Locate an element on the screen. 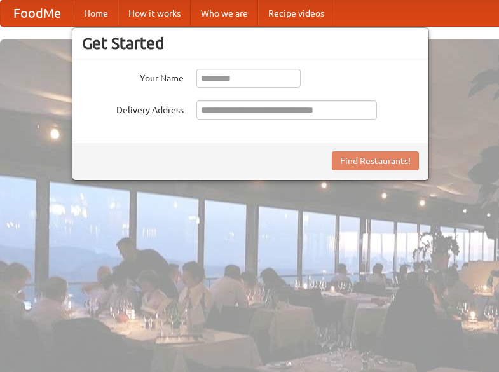 The image size is (499, 372). h3: Get Started is located at coordinates (251, 43).